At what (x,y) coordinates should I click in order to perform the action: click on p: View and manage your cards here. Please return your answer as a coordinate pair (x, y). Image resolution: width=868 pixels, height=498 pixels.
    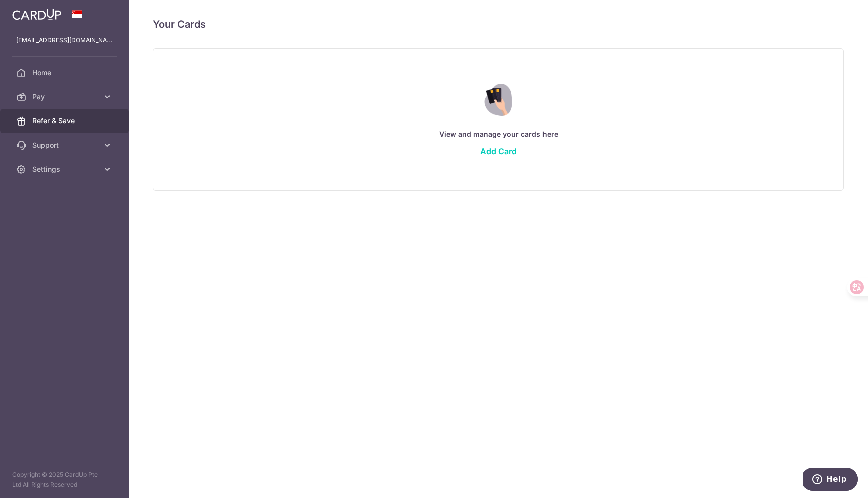
    Looking at the image, I should click on (498, 134).